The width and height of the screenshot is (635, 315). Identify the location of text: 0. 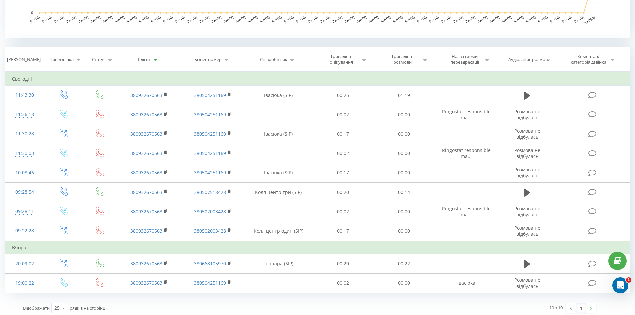
(32, 13).